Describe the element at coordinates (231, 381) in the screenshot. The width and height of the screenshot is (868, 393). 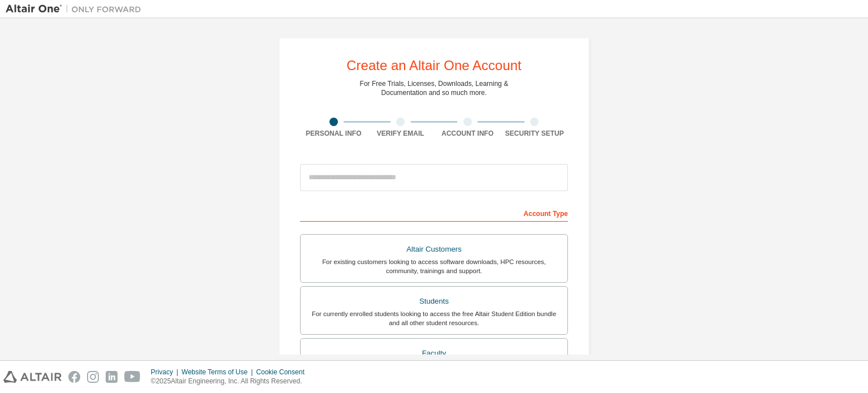
I see `p: © 2025 Altair Engineering, Inc. All Rights Reserved.` at that location.